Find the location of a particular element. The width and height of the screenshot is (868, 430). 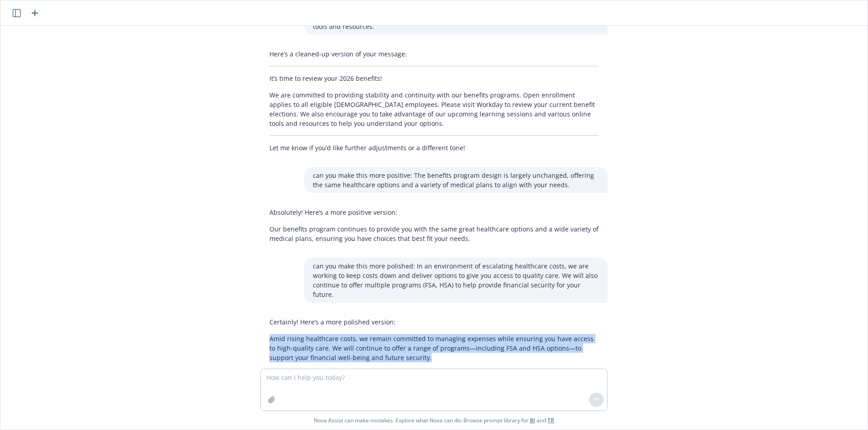

p: Certainly! Here’s a more polished version: is located at coordinates (434, 322).